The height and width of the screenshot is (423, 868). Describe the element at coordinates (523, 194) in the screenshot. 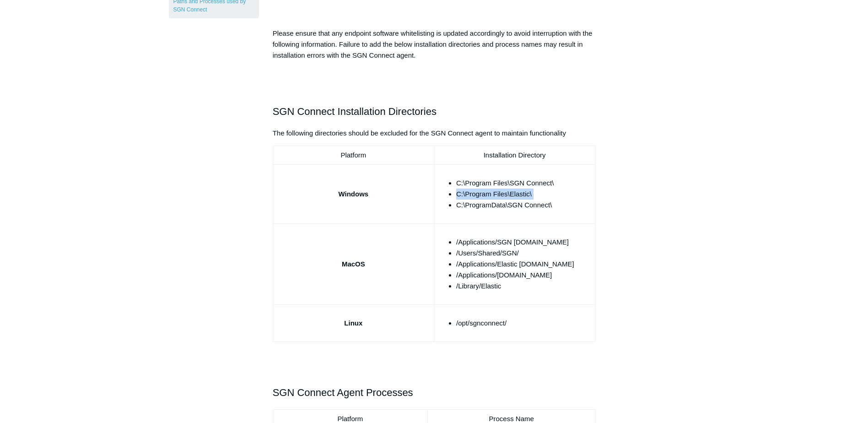

I see `li: C:\Program Files\Elastic\` at that location.